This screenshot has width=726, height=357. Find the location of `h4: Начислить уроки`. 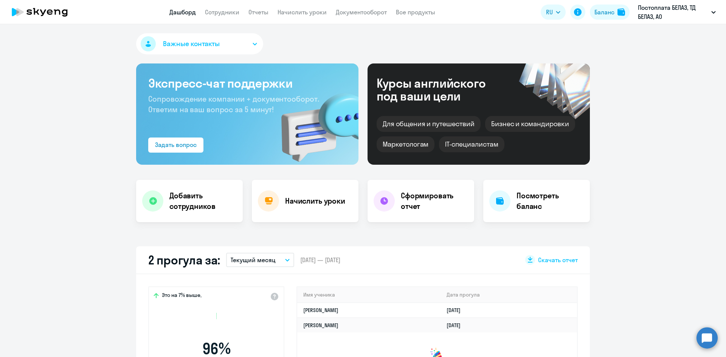

h4: Начислить уроки is located at coordinates (315, 201).